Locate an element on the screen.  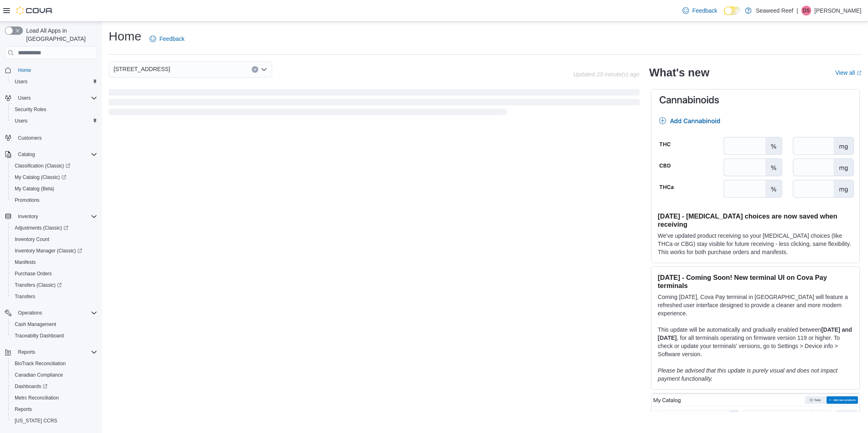
p: Updated 23 minute(s) ago is located at coordinates (606, 74).